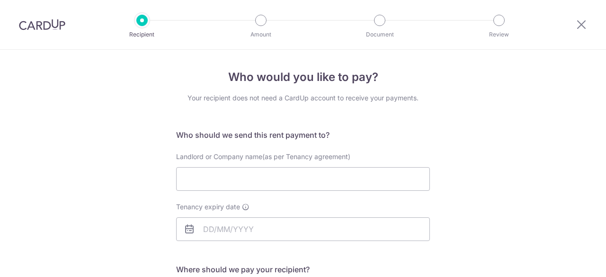  Describe the element at coordinates (261, 35) in the screenshot. I see `p: Amount` at that location.